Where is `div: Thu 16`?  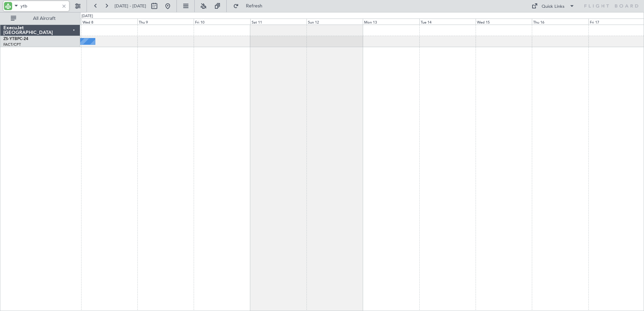 div: Thu 16 is located at coordinates (560, 21).